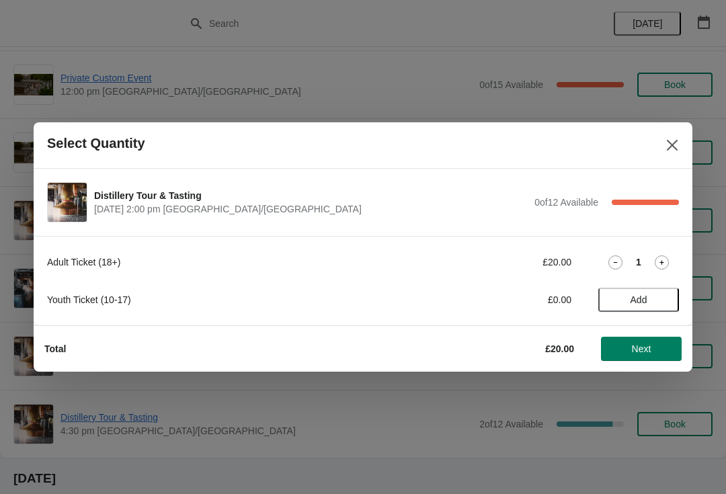 Image resolution: width=726 pixels, height=494 pixels. What do you see at coordinates (672, 145) in the screenshot?
I see `button: Close` at bounding box center [672, 145].